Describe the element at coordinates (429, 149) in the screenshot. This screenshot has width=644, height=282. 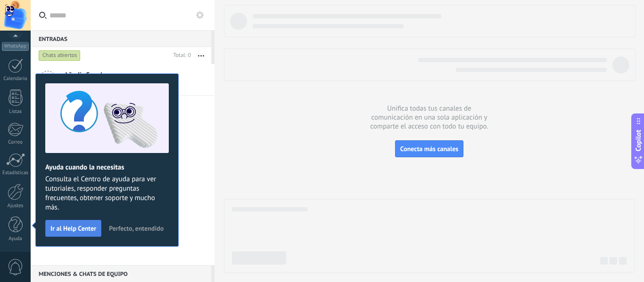
I see `button: Conecta más canales` at that location.